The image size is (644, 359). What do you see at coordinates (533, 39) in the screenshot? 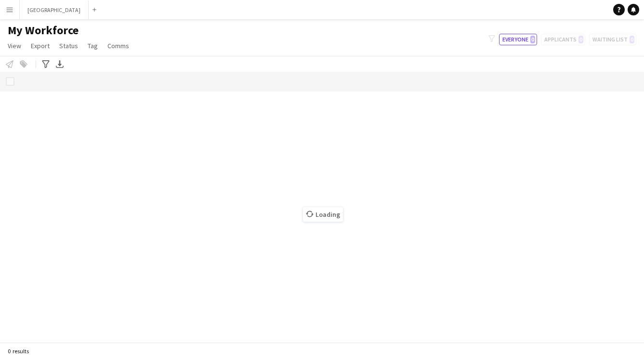
I see `span: 0` at bounding box center [533, 39].